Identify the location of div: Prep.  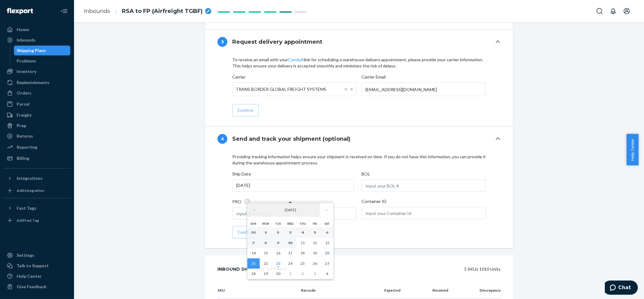
(21, 126).